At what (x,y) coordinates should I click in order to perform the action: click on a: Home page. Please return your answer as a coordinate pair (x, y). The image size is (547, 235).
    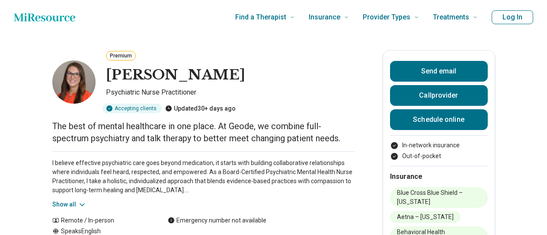
    Looking at the image, I should click on (45, 17).